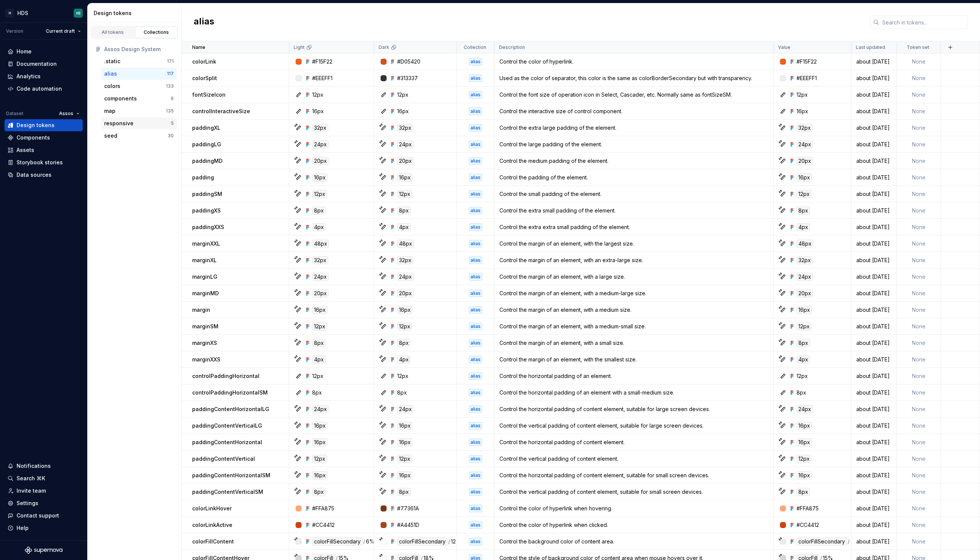  What do you see at coordinates (634, 343) in the screenshot?
I see `div: Control the margin of an element, with a small size.` at bounding box center [634, 343].